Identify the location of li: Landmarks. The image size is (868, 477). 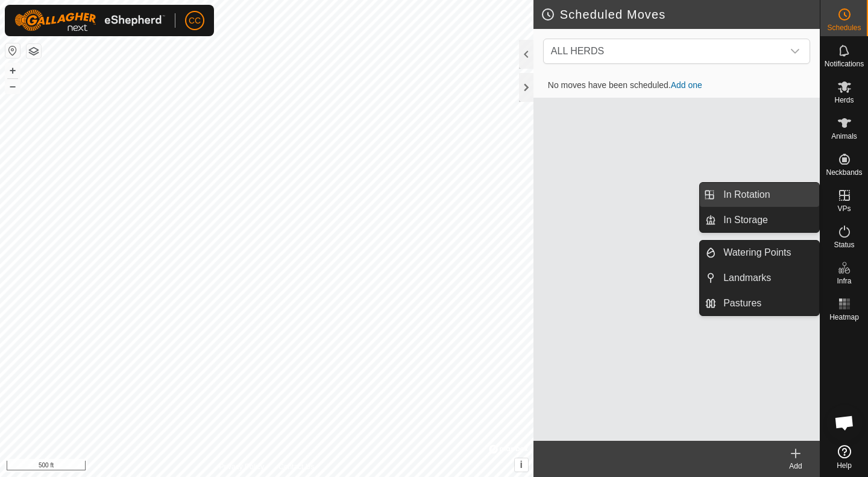
(759, 278).